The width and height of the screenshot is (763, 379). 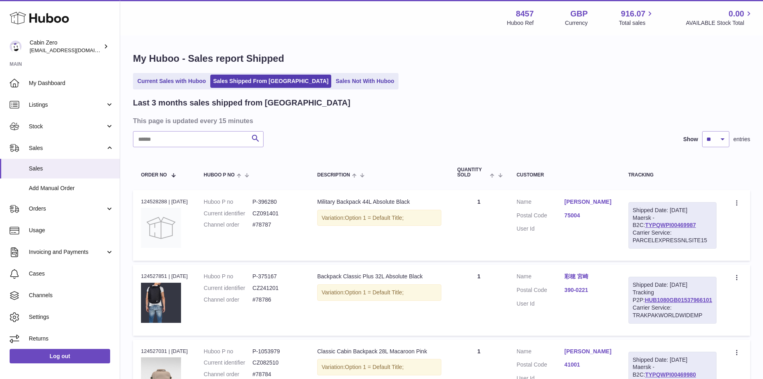 What do you see at coordinates (277, 213) in the screenshot?
I see `dd: CZ091401` at bounding box center [277, 213].